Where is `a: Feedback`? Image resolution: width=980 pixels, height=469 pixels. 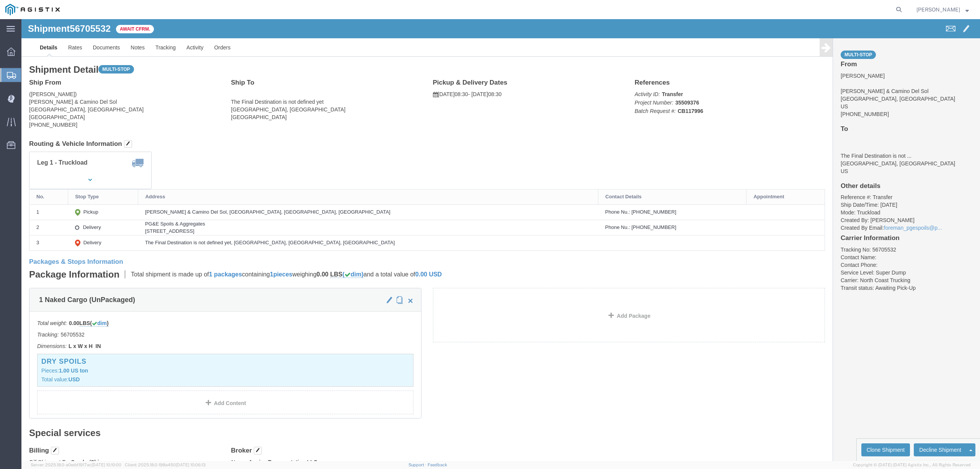 a: Feedback is located at coordinates (437, 465).